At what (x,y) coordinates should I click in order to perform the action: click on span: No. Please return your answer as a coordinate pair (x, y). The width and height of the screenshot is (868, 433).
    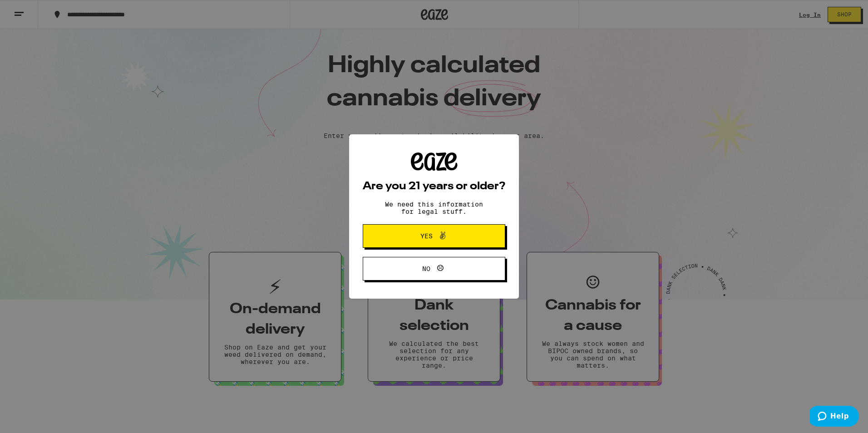
    Looking at the image, I should click on (426, 269).